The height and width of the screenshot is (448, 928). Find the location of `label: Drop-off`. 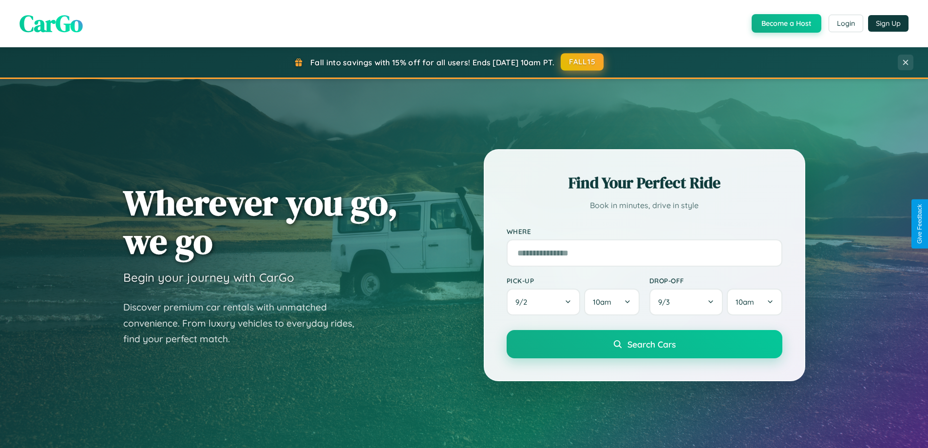

label: Drop-off is located at coordinates (716, 280).